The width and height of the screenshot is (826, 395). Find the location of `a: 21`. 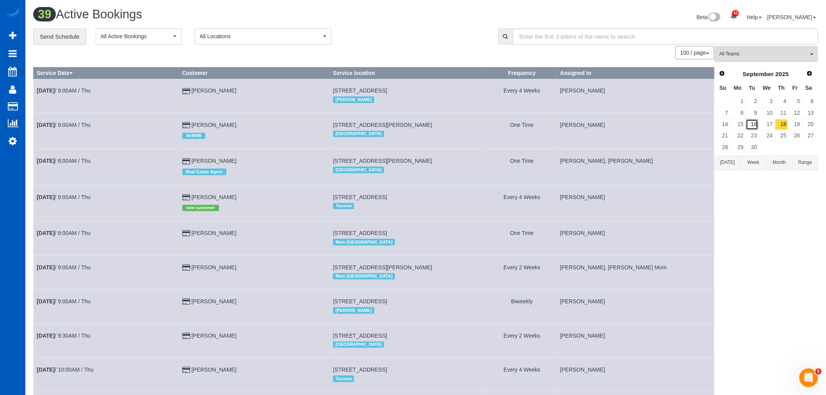

a: 21 is located at coordinates (723, 136).